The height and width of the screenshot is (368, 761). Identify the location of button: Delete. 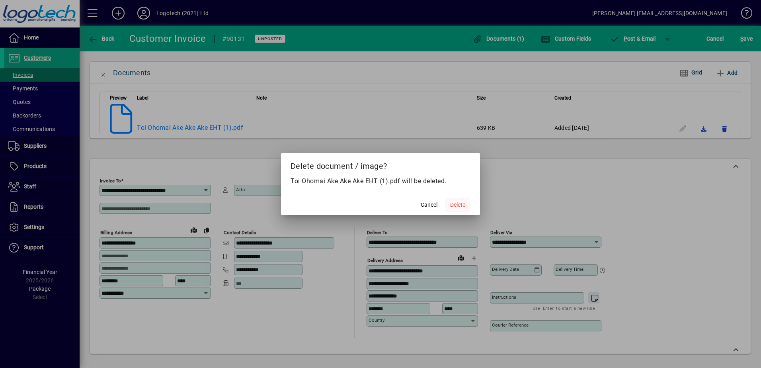
(458, 205).